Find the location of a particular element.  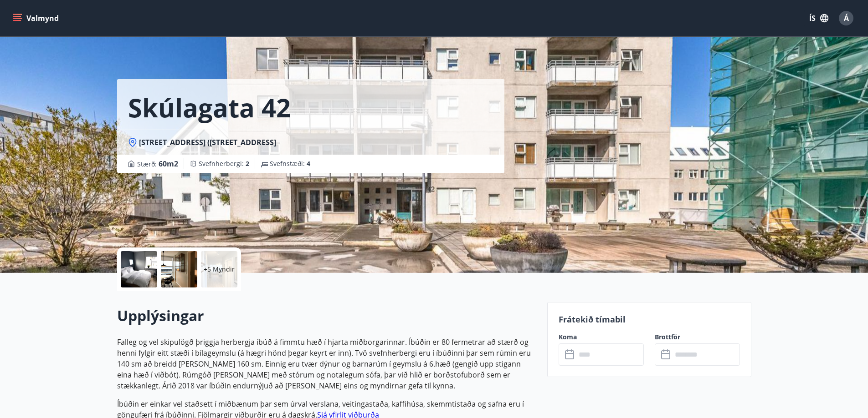

p: +5 Myndir is located at coordinates (219, 270).